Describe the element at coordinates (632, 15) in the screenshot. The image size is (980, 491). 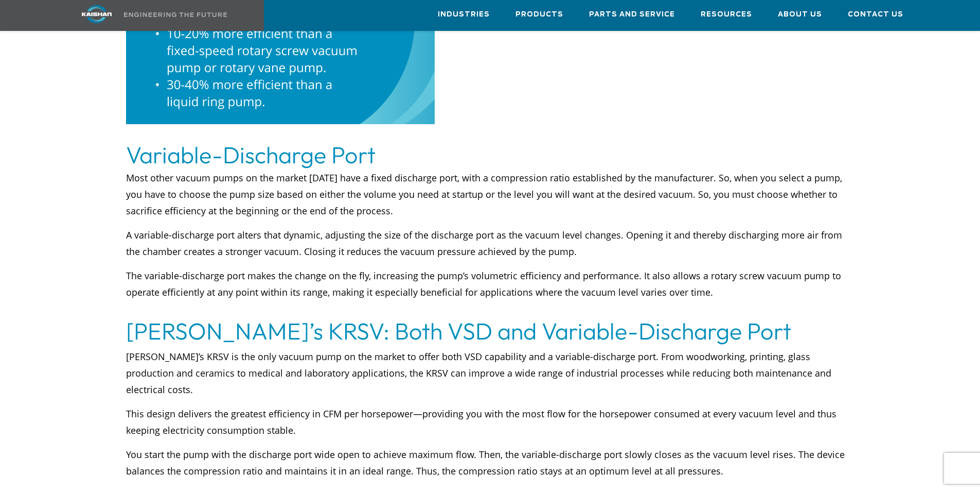
I see `span: Parts and Service` at that location.